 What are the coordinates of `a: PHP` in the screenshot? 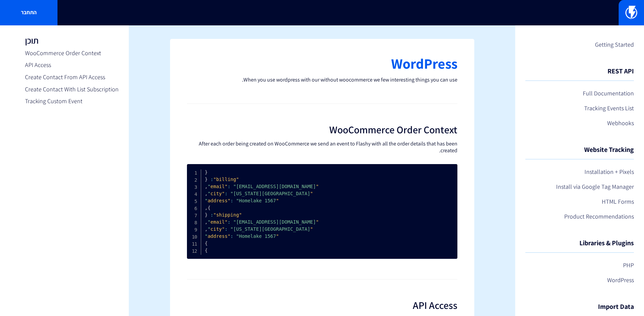 It's located at (579, 265).